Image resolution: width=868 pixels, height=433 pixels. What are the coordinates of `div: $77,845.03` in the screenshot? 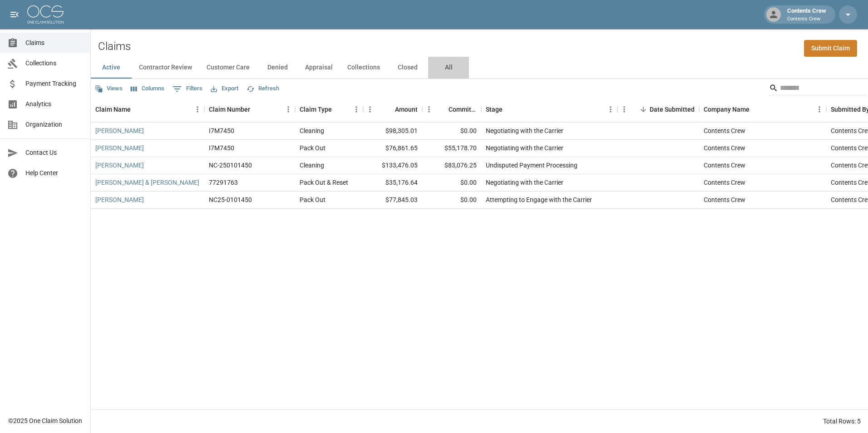 It's located at (392, 200).